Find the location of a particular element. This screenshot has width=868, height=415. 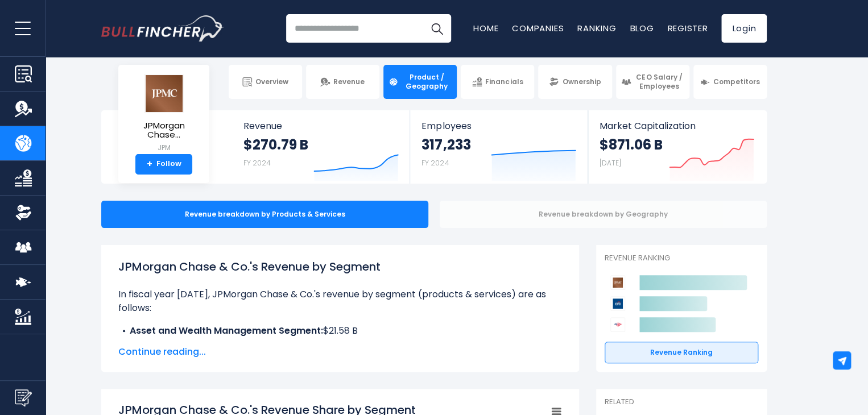

span: Financials is located at coordinates (504, 82).